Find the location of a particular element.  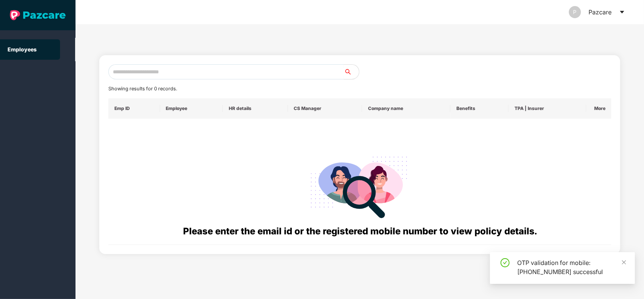

th: Employee is located at coordinates (191, 108).